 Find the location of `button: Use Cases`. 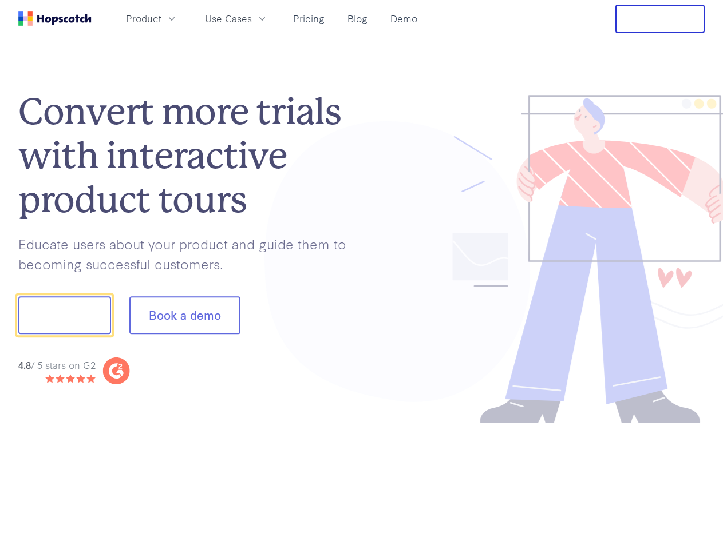

button: Use Cases is located at coordinates (236, 18).